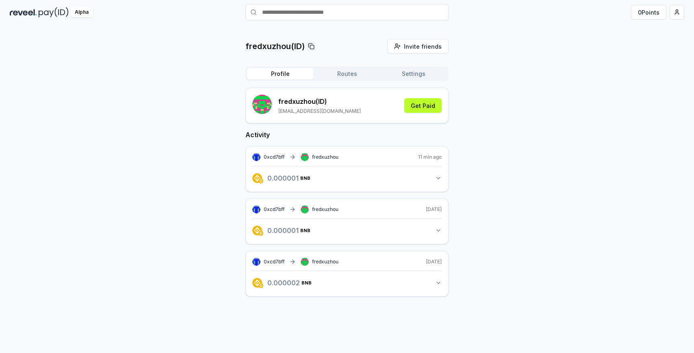 This screenshot has width=694, height=353. I want to click on button: 0.000002BNB, so click(347, 283).